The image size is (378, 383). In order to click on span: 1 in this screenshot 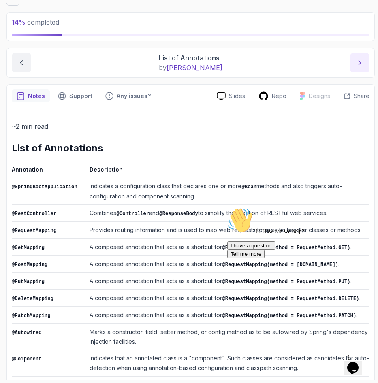, I will do `click(5, 6)`.